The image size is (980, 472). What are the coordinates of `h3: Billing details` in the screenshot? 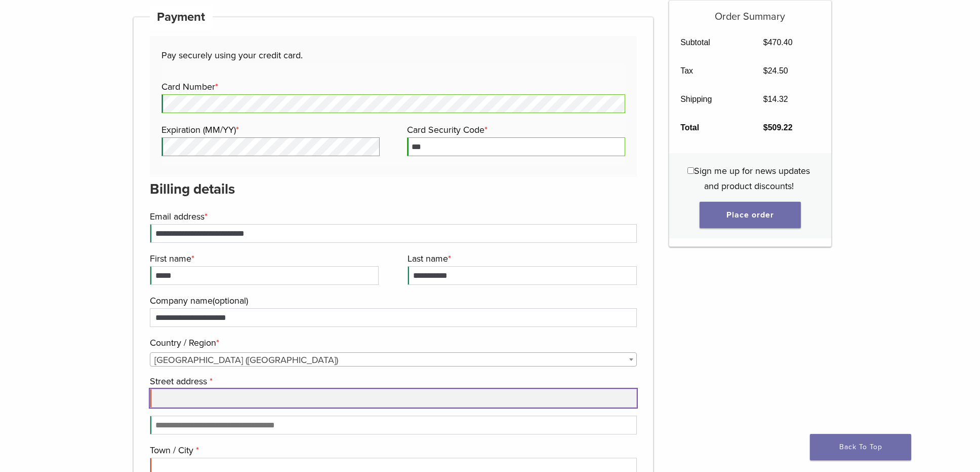 It's located at (394, 189).